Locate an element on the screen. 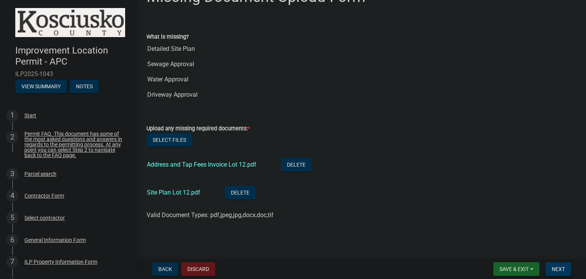 The image size is (586, 279). div: ILP Property Information Form is located at coordinates (61, 262).